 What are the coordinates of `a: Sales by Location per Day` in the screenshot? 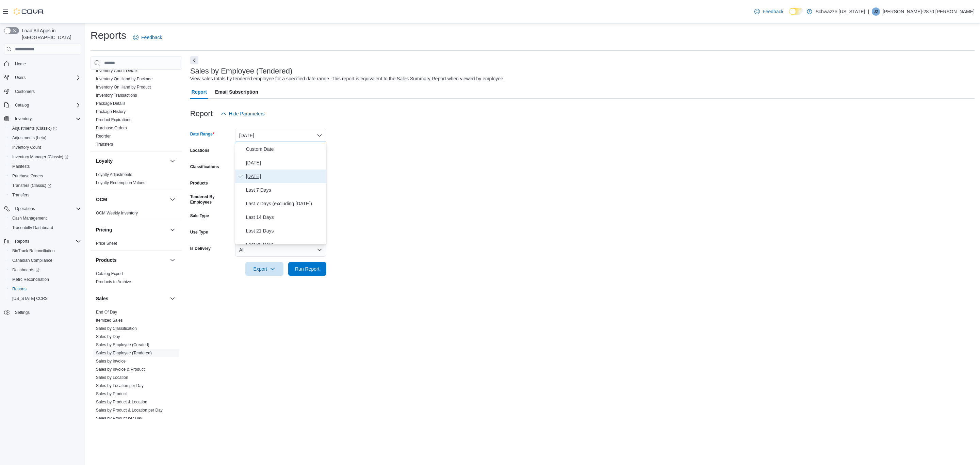 It's located at (120, 385).